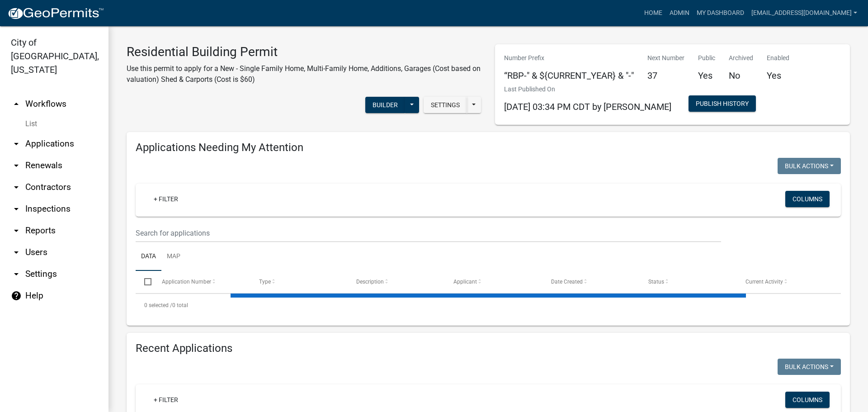 Image resolution: width=868 pixels, height=412 pixels. I want to click on datatable-header-cell: Description, so click(396, 282).